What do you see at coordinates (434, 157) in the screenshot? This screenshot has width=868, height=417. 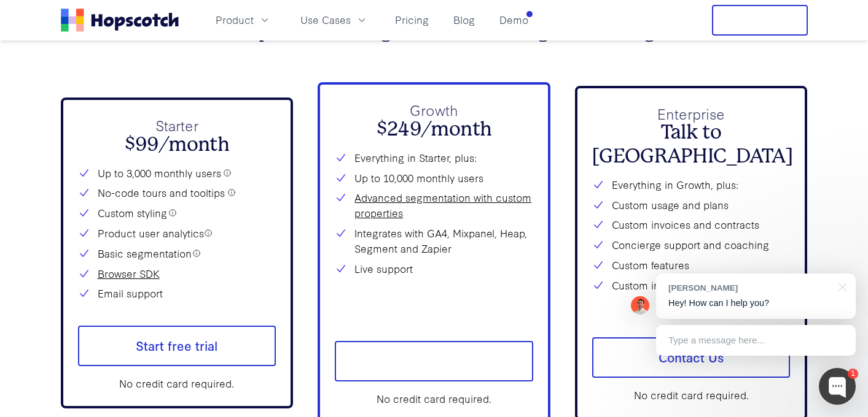 I see `li: Everything in Starter, plus:` at bounding box center [434, 157].